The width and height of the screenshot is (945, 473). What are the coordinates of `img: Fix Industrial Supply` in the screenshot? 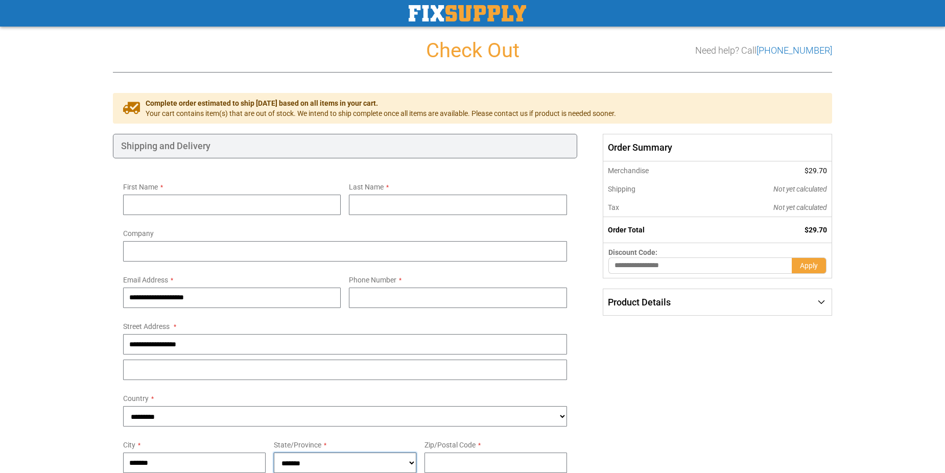 It's located at (467, 13).